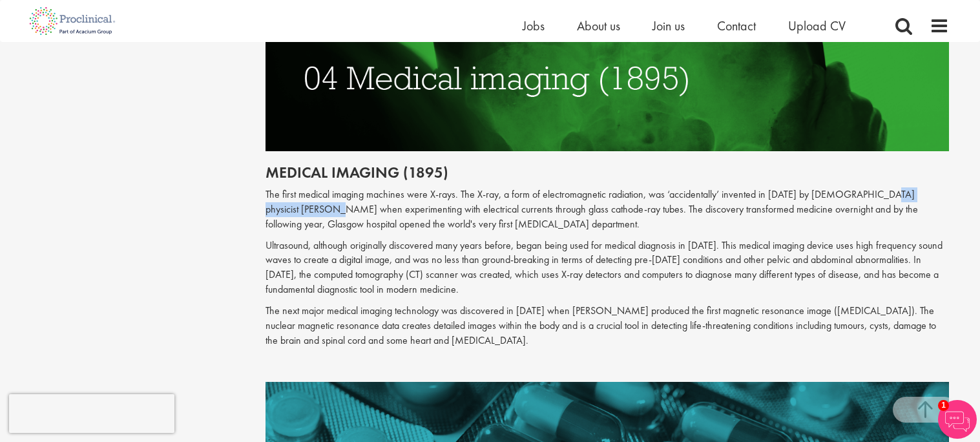  What do you see at coordinates (598, 26) in the screenshot?
I see `a: About us` at bounding box center [598, 26].